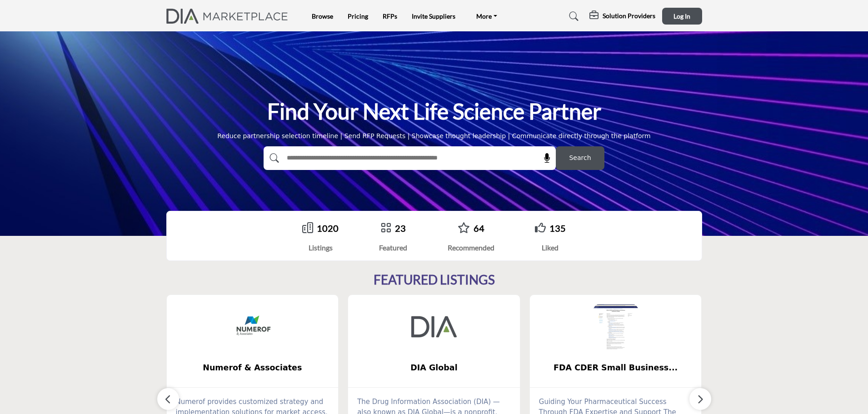 The image size is (868, 414). I want to click on a: Search, so click(573, 16).